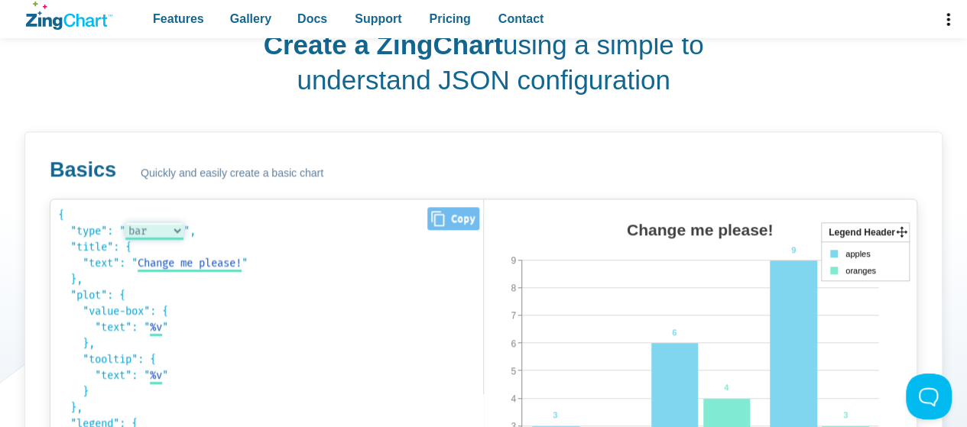 The height and width of the screenshot is (427, 967). Describe the element at coordinates (69, 15) in the screenshot. I see `a: ZingChart Logo. Click to return to the homepage` at that location.